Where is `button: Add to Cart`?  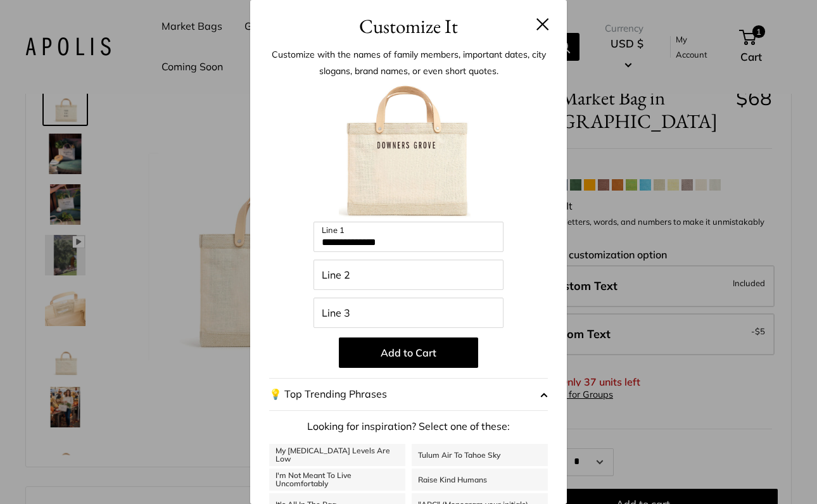 button: Add to Cart is located at coordinates (408, 353).